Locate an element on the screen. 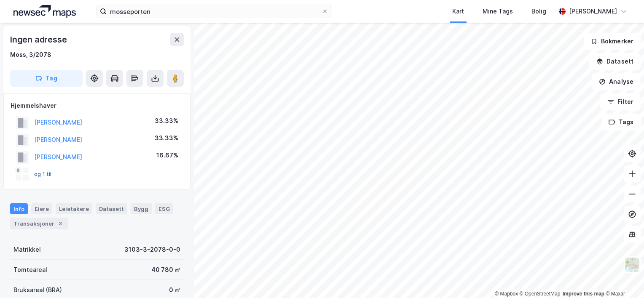  a: Mapbox is located at coordinates (506, 294).